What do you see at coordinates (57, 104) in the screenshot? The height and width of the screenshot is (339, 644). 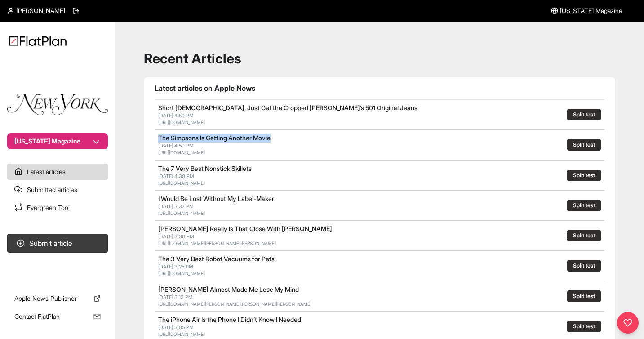 I see `img: Publication Logo` at bounding box center [57, 104].